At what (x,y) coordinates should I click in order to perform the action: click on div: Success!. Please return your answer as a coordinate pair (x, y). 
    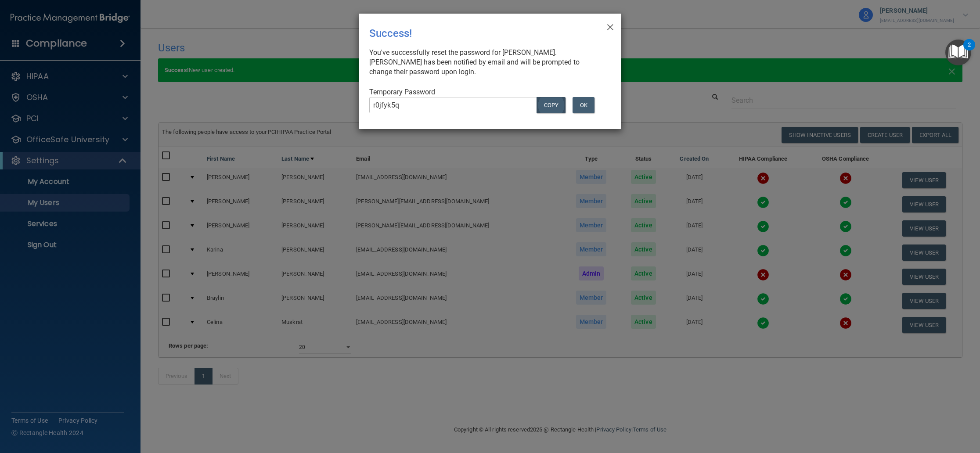
    Looking at the image, I should click on (472, 34).